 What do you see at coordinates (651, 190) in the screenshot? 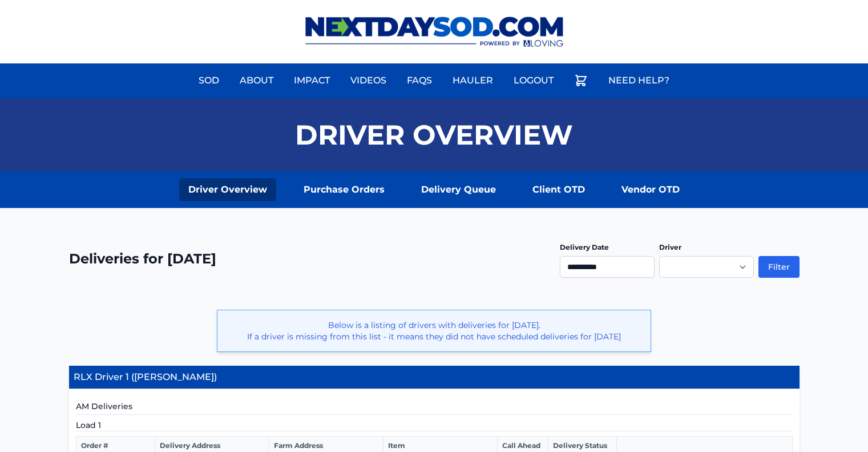
I see `a: Vendor OTD` at bounding box center [651, 190].